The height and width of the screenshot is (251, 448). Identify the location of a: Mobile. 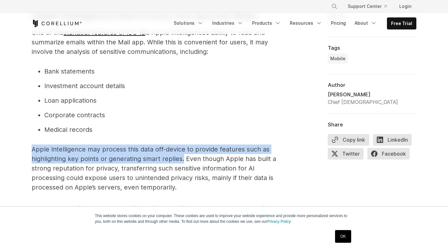
(338, 59).